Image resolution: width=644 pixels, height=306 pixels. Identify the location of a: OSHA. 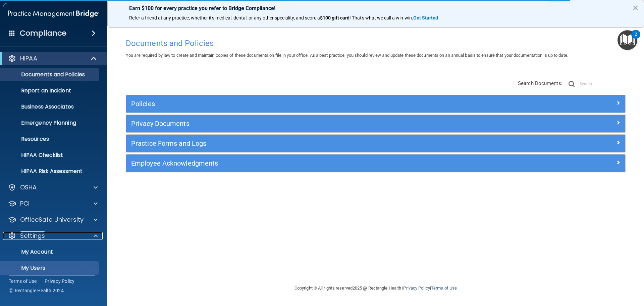
(53, 187).